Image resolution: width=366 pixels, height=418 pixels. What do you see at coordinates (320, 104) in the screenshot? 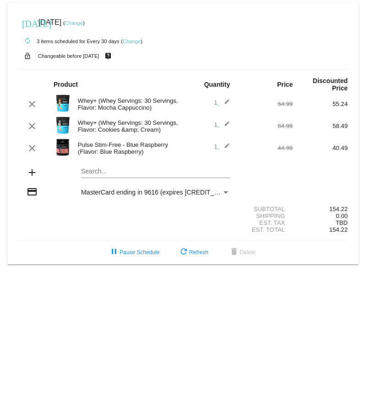
I see `div: 55.24` at bounding box center [320, 104].